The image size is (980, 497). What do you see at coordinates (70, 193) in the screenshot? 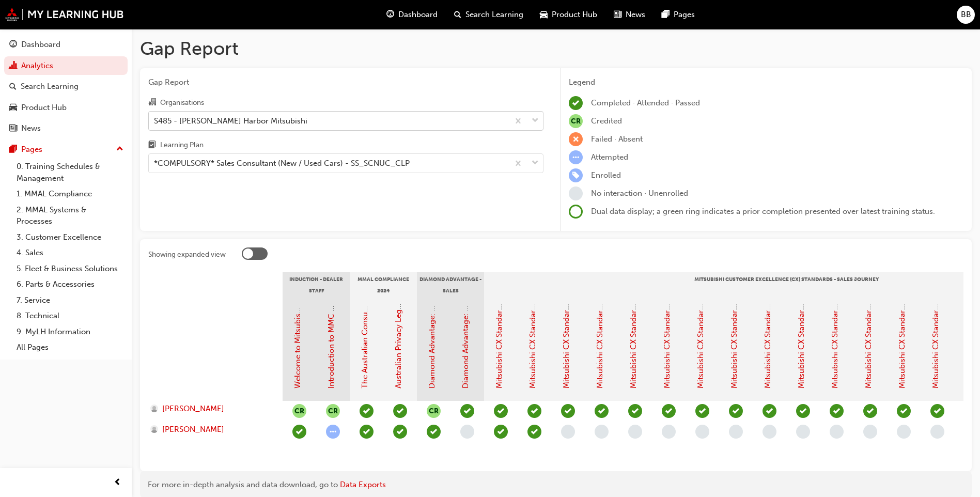
I see `a: 1. MMAL Compliance` at bounding box center [70, 193].